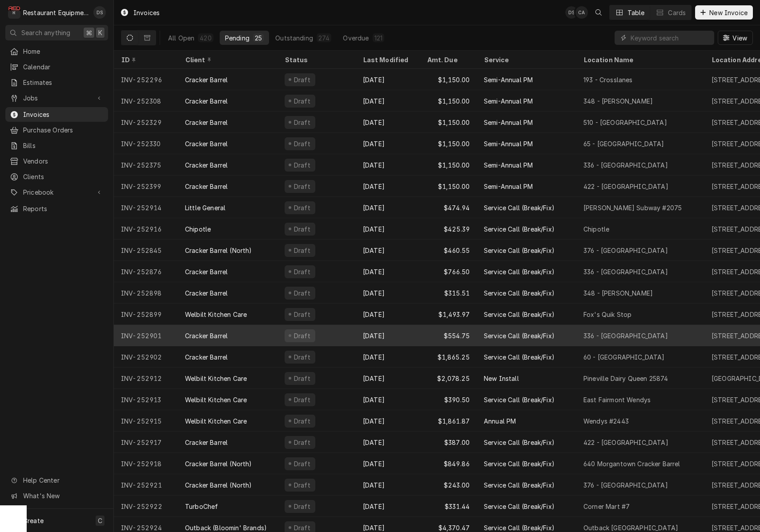 The height and width of the screenshot is (532, 760). What do you see at coordinates (294, 37) in the screenshot?
I see `div: Outstanding` at bounding box center [294, 37].